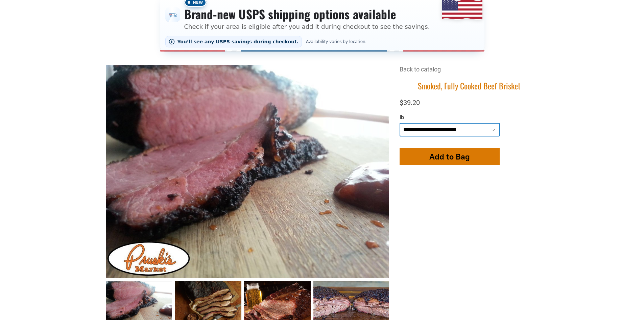  Describe the element at coordinates (307, 27) in the screenshot. I see `p: Check if your area is eligible after you add it during checkout to see the savings.` at that location.